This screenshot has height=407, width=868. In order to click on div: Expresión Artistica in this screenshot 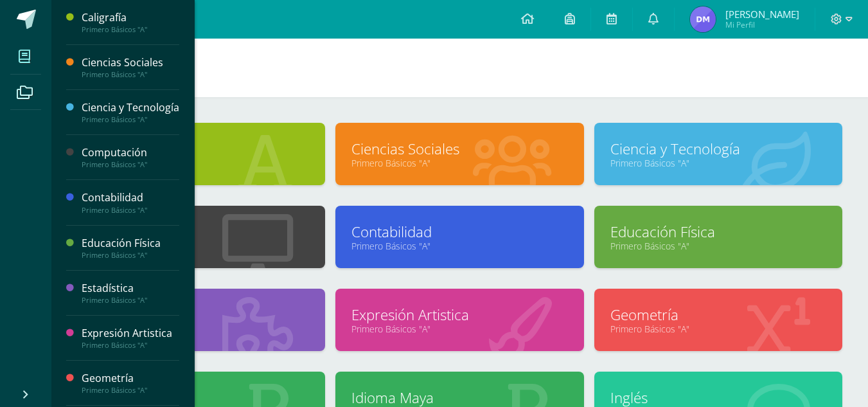, I will do `click(130, 333)`.